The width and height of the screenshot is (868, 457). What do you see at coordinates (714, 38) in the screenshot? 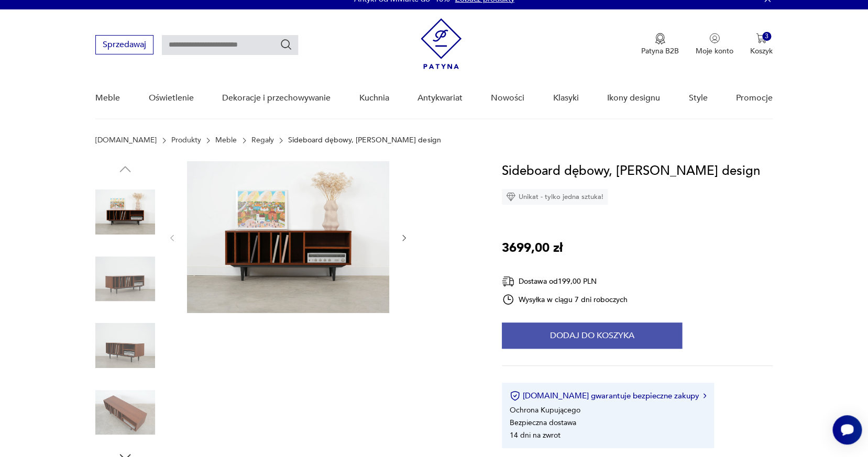
I see `img: Ikonka użytkownika` at bounding box center [714, 38].